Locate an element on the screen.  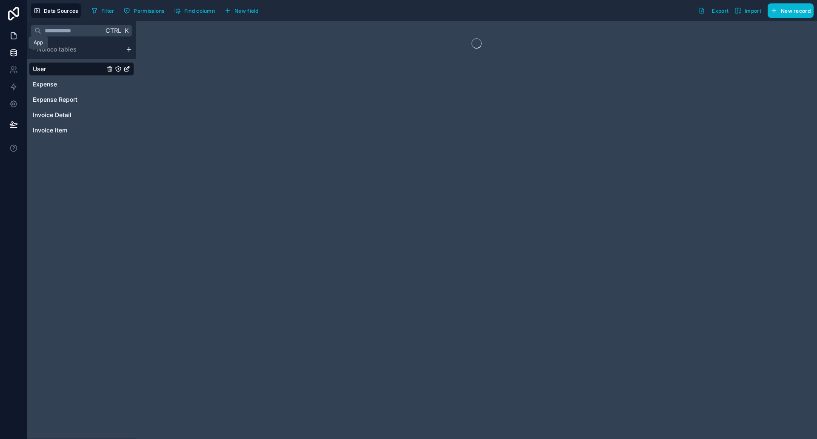
button: Data Sources is located at coordinates (56, 11).